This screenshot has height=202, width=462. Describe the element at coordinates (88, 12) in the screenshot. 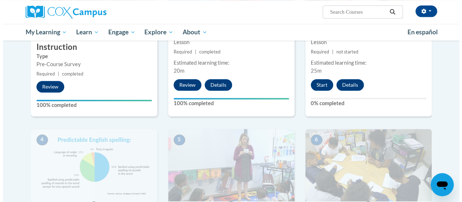

I see `a: Cox Campus` at that location.